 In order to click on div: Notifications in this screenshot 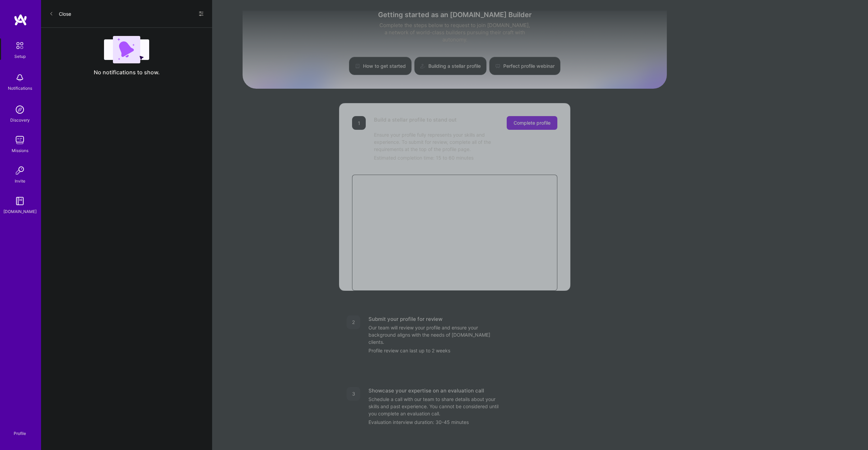, I will do `click(20, 88)`.